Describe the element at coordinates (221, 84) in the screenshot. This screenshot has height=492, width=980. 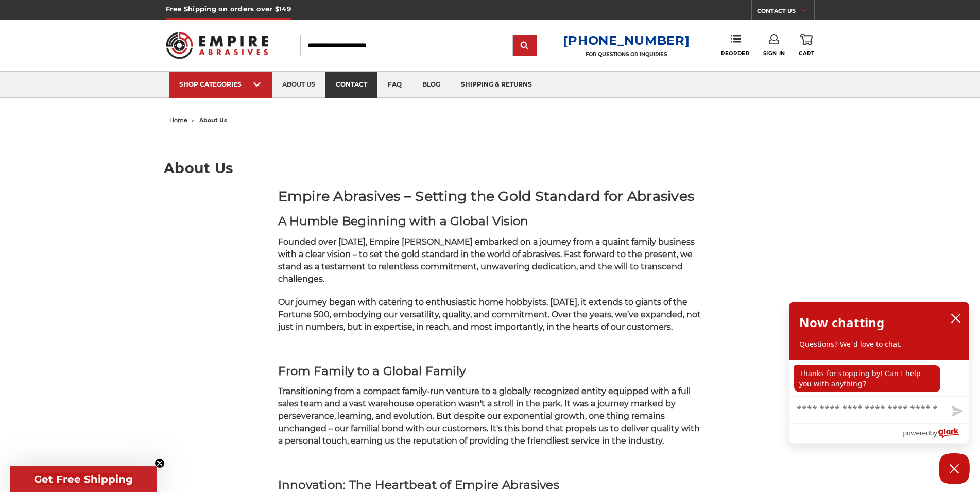
I see `div: SHOP CATEGORIES` at that location.